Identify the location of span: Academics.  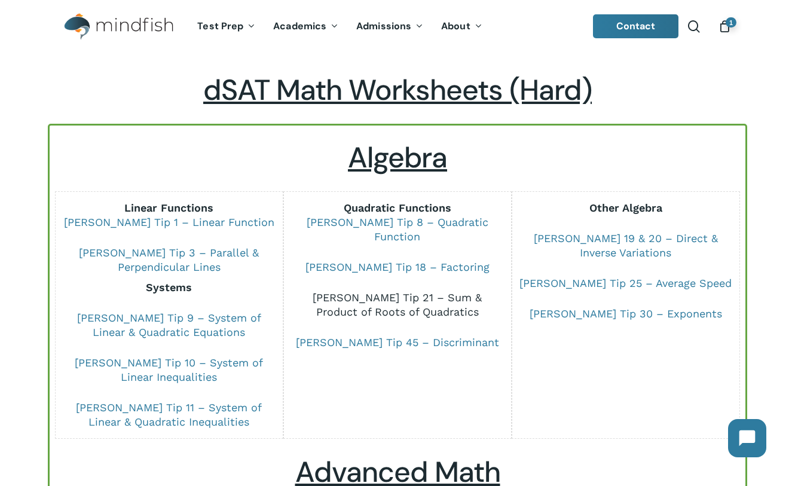
(299, 26).